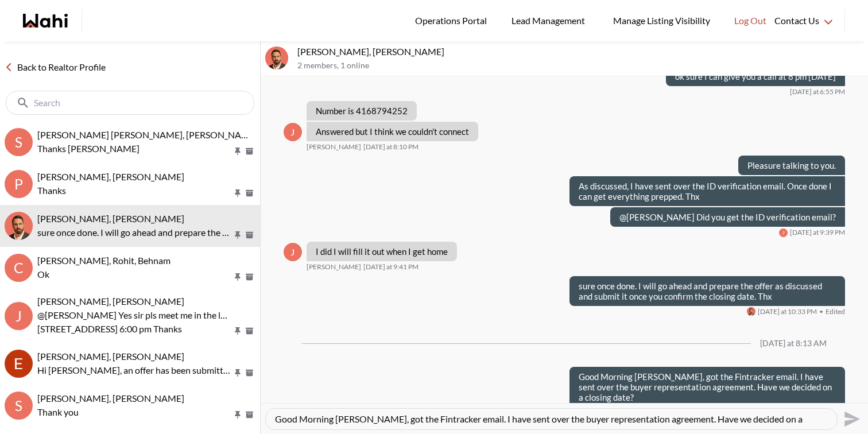  What do you see at coordinates (453, 21) in the screenshot?
I see `span: Operations Portal` at bounding box center [453, 21].